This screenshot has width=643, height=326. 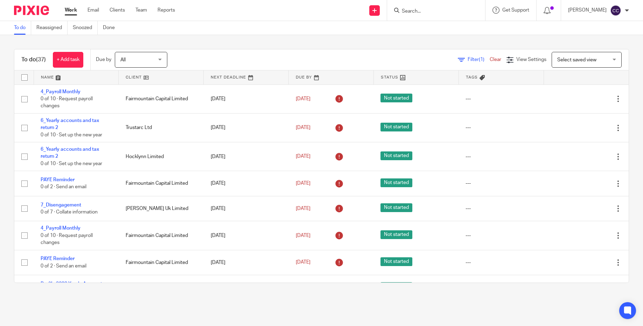 What do you see at coordinates (32, 10) in the screenshot?
I see `img: Pixie` at bounding box center [32, 10].